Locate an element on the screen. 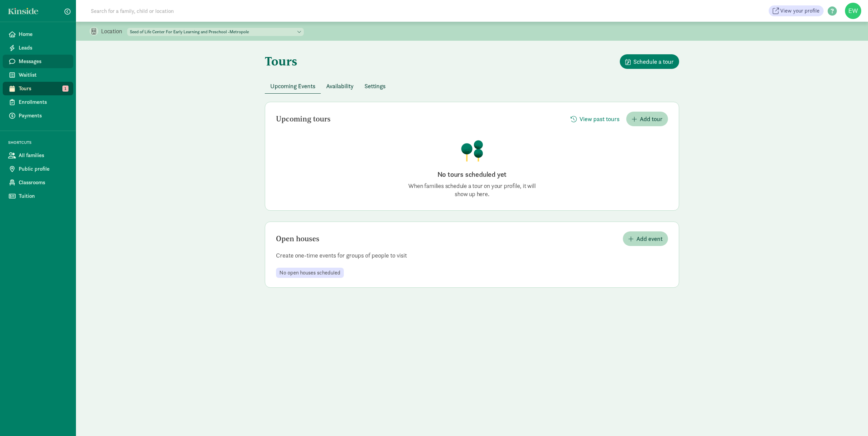  span: Messages is located at coordinates (43, 61).